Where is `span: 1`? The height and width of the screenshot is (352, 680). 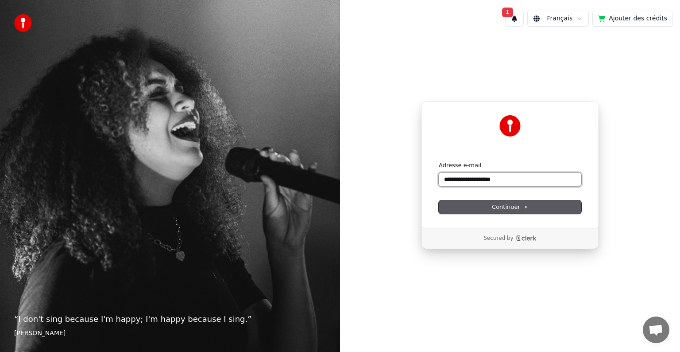 span: 1 is located at coordinates (508, 12).